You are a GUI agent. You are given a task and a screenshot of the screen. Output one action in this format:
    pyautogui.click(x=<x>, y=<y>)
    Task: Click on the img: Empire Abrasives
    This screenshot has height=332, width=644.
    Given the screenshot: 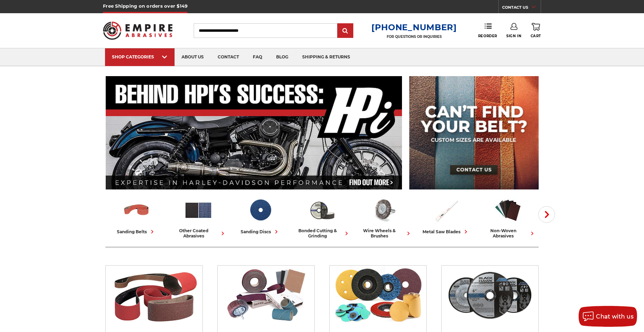 What is the action you would take?
    pyautogui.click(x=138, y=30)
    